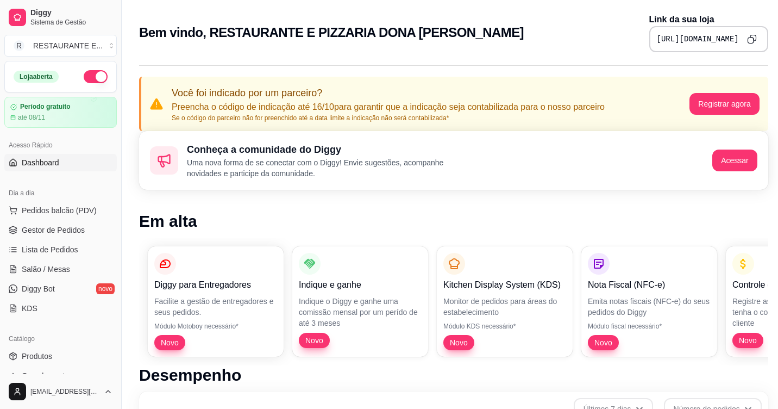  I want to click on button: Nota Fiscal (NFC-e)Emita notas fiscais (NFC-e) do seus pedidos do DiggyMódulo fiscal necessário*Novo, so click(649, 301).